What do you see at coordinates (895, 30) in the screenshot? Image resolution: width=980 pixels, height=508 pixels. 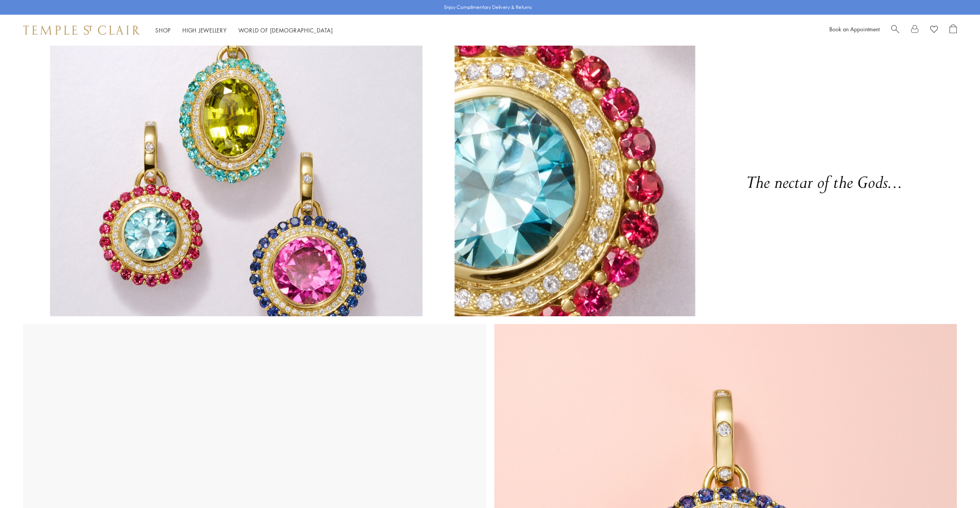 I see `a: Search` at bounding box center [895, 30].